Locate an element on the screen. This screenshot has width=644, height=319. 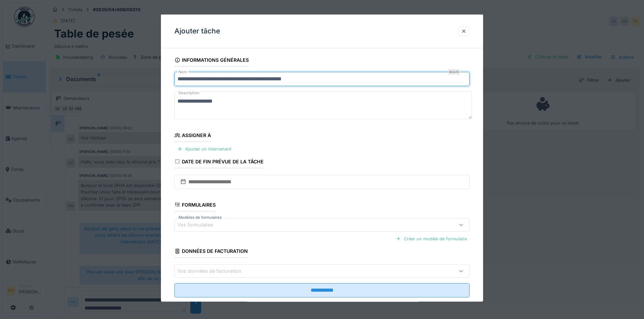
div: Vos formulaires is located at coordinates (200, 225).